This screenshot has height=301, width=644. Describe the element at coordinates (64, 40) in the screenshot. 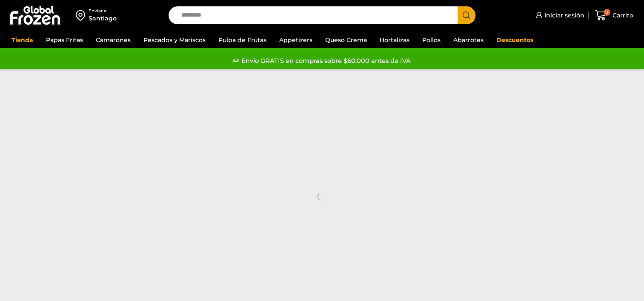

I see `a: Papas Fritas` at that location.